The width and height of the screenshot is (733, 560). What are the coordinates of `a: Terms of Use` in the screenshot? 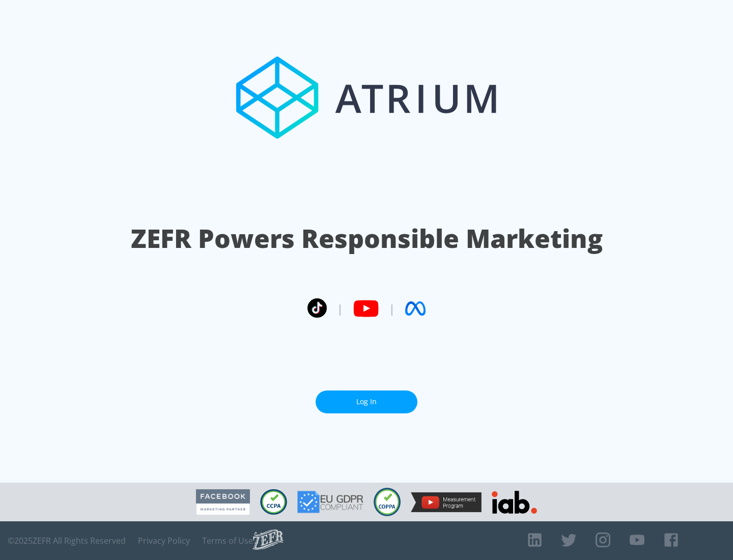 It's located at (227, 541).